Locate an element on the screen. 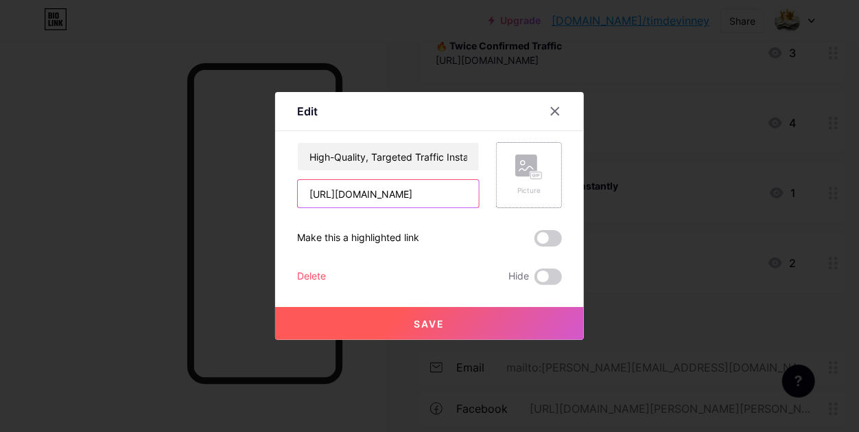 The width and height of the screenshot is (859, 432). div: Make this a highlighted link is located at coordinates (358, 238).